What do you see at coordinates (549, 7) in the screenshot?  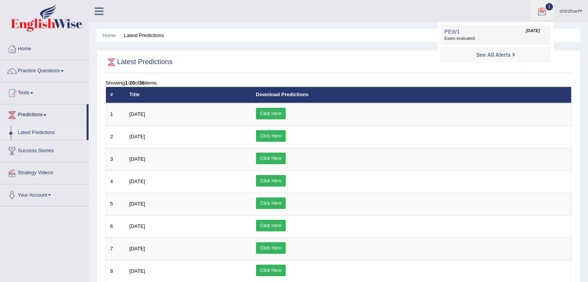 I see `span: 1` at bounding box center [549, 7].